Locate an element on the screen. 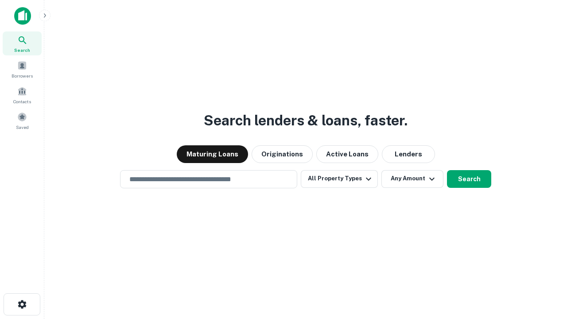 Image resolution: width=567 pixels, height=319 pixels. span: Borrowers is located at coordinates (22, 76).